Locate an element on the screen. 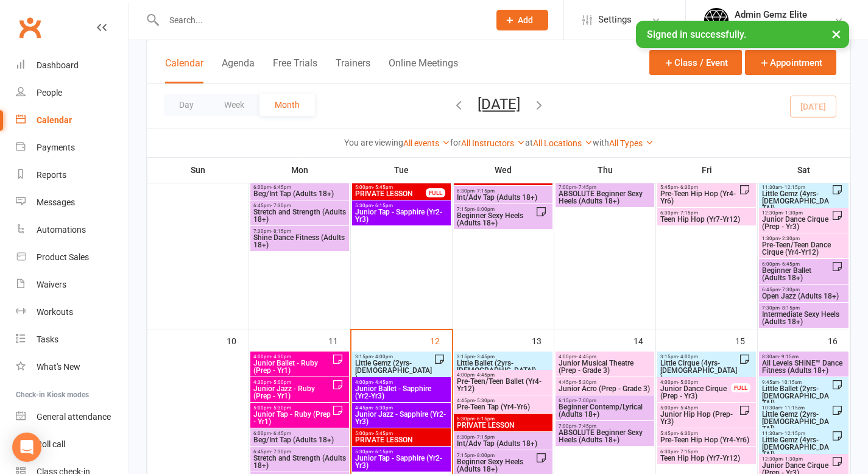 The height and width of the screenshot is (474, 868). span: 9:45am is located at coordinates (796, 382).